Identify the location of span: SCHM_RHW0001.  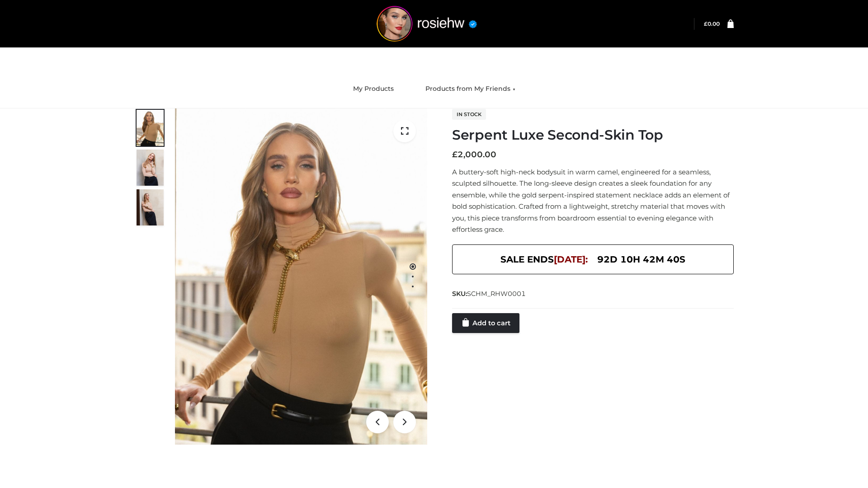
(497, 293).